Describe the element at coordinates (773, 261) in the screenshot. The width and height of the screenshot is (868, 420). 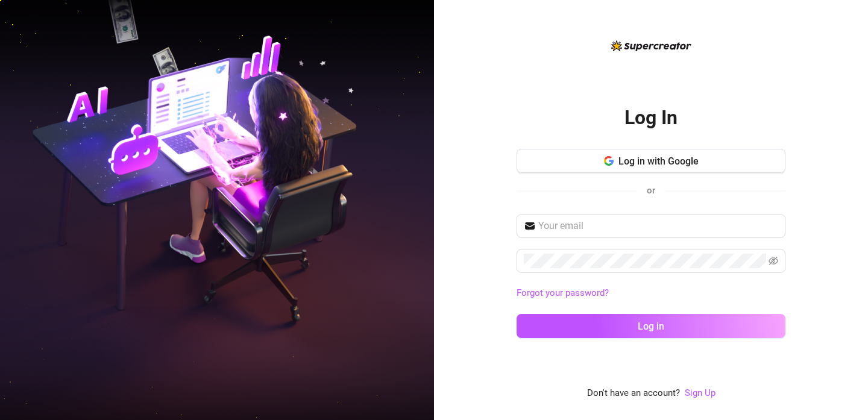
I see `span: eye-invisible` at that location.